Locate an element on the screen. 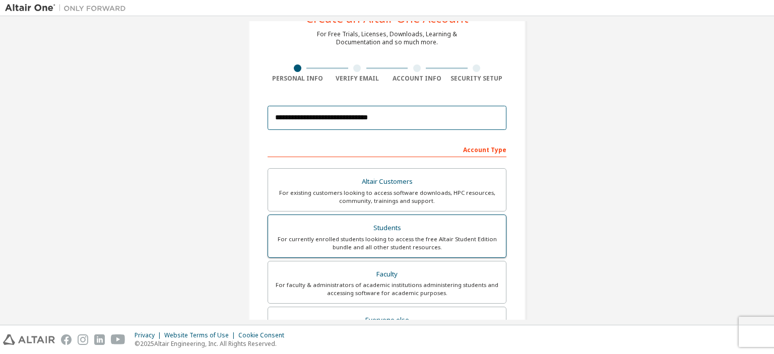 The image size is (774, 354). div: For Free Trials, Licenses, Downloads, Learning & Documentation and so much more. is located at coordinates (387, 38).